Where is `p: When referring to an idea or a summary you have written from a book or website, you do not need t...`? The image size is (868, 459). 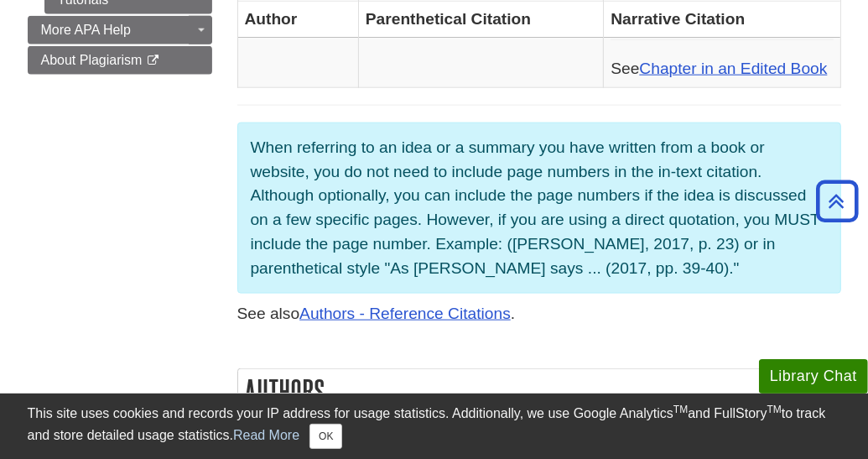
p: When referring to an idea or a summary you have written from a book or website, you do not need t... is located at coordinates (539, 208).